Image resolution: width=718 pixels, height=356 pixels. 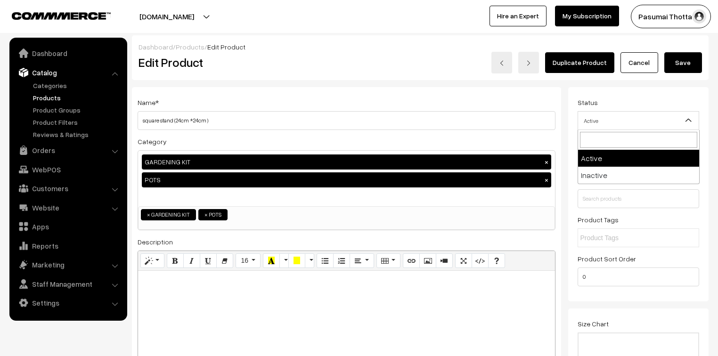 I want to click on a: Cancel, so click(x=640, y=63).